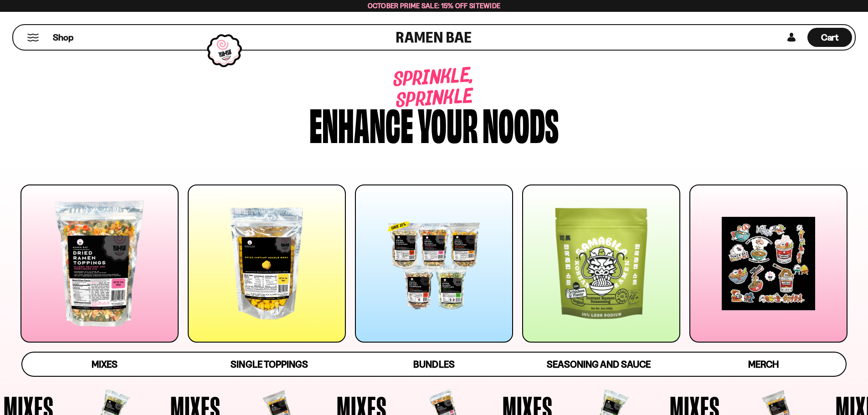  Describe the element at coordinates (598, 364) in the screenshot. I see `a: Seasoning and Sauce` at that location.